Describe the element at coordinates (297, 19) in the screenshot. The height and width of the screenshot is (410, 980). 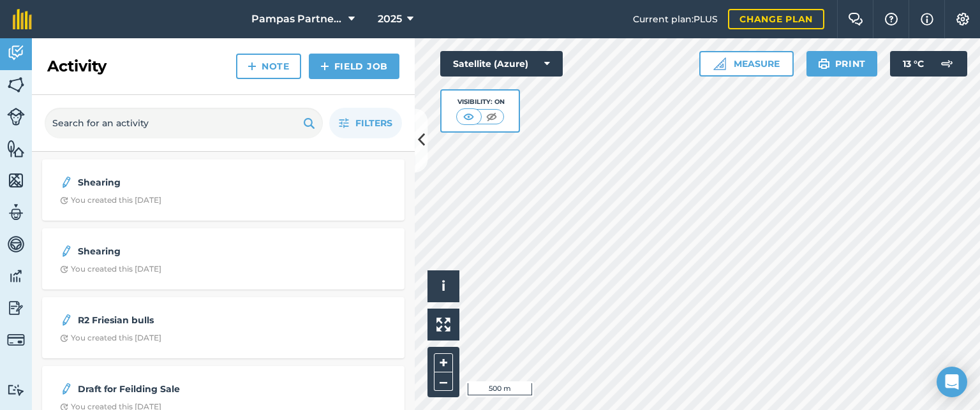
I see `span: Pampas Partnership` at that location.